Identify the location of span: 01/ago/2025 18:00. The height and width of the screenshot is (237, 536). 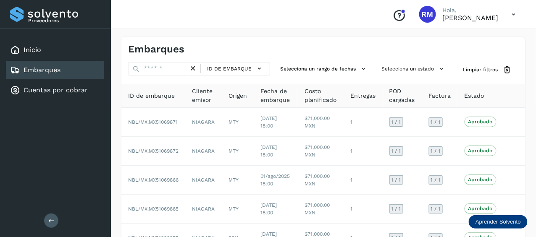
(276, 180).